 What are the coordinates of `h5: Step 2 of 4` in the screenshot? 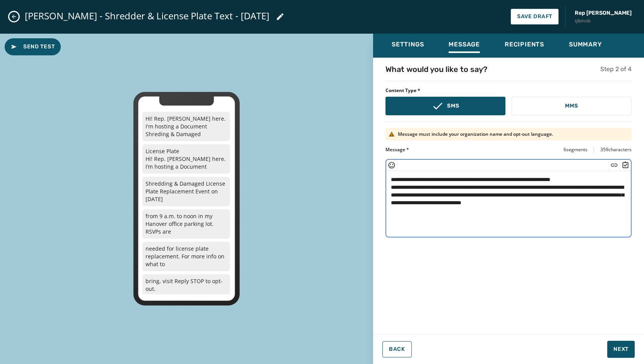 It's located at (616, 69).